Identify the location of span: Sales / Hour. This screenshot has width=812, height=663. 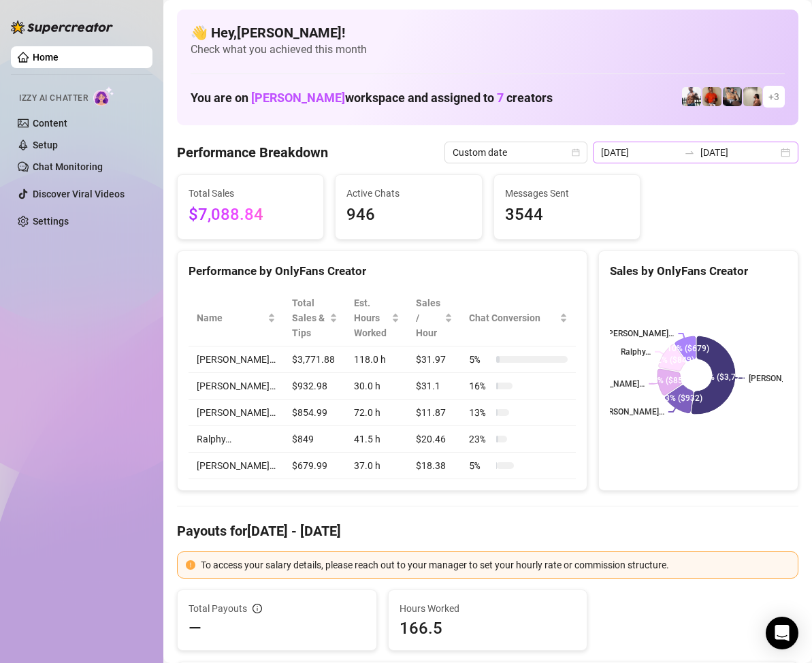
(429, 317).